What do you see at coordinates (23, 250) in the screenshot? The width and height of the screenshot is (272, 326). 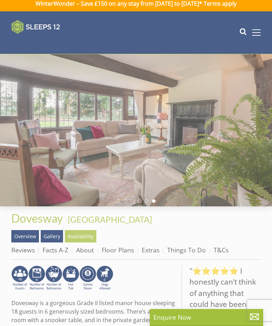 I see `a: Reviews` at bounding box center [23, 250].